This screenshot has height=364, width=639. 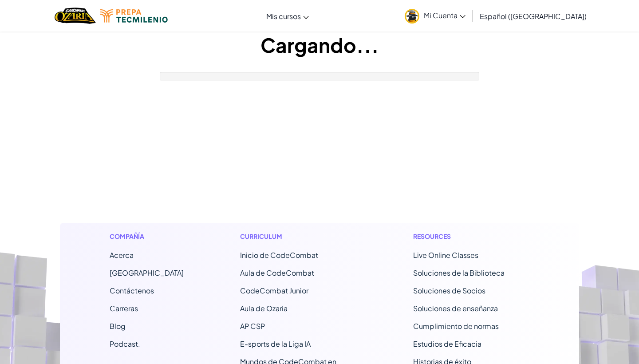 I want to click on span: Mis cursos, so click(x=284, y=16).